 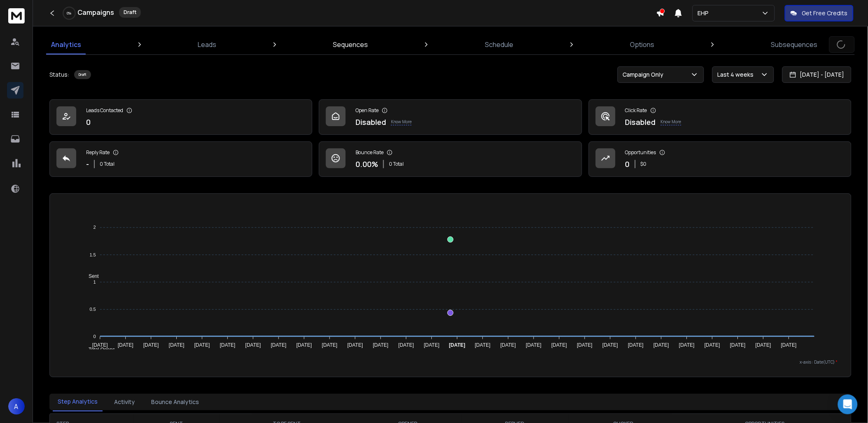 I want to click on p: Analytics, so click(x=66, y=44).